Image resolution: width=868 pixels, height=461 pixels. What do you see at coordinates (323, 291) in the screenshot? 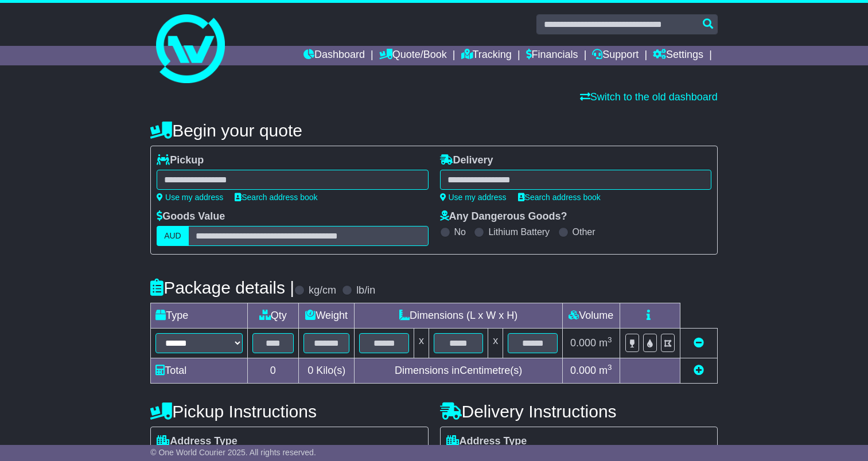
I see `label: kg/cm` at bounding box center [323, 291].